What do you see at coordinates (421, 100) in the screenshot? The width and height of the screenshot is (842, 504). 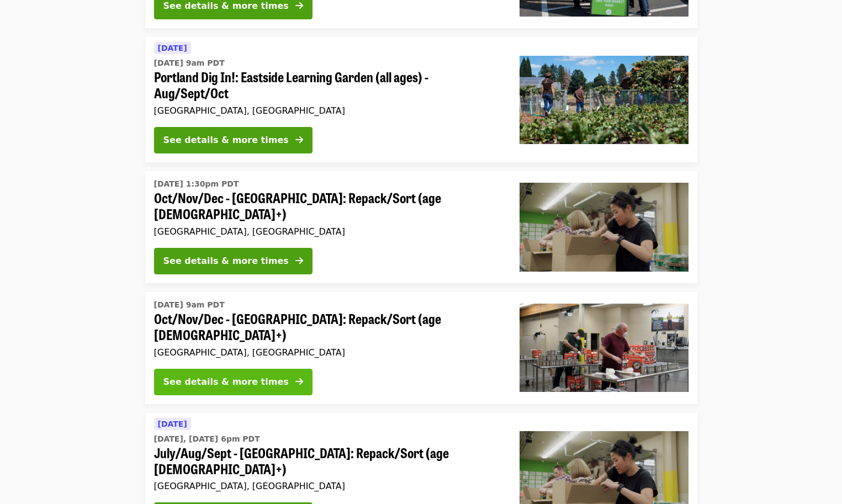 I see `a: See details for "Portland Dig In!: Eastside Learning Garden (all ages) - Aug/Sept/Oct"` at bounding box center [421, 100].